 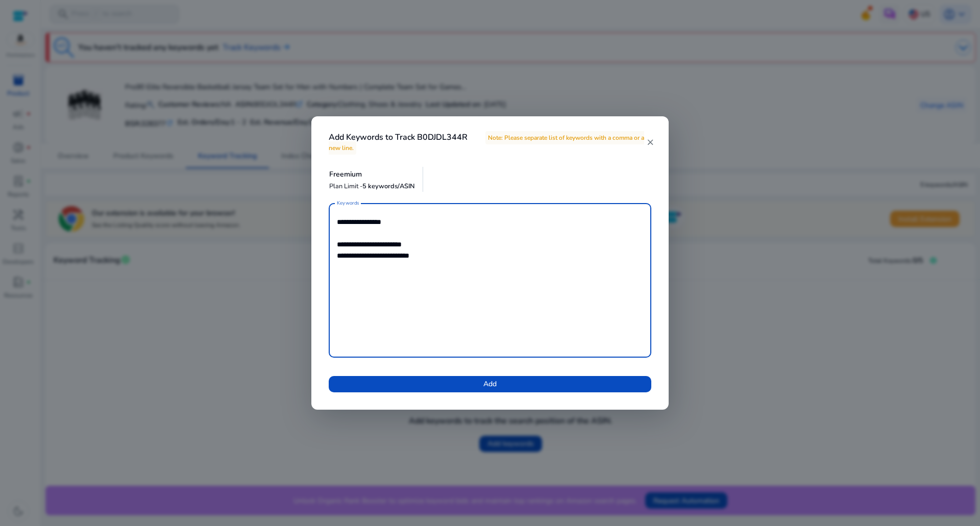 I want to click on h4: Add Keywords to Track B0DJDL344R, so click(x=487, y=142).